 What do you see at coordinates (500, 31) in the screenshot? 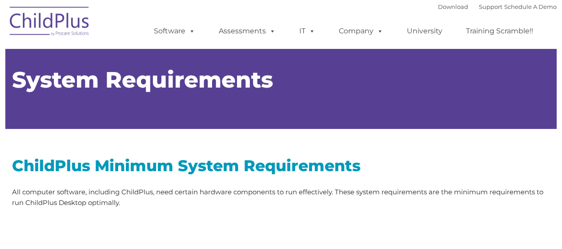
I see `a: Training Scramble!!` at bounding box center [500, 31].